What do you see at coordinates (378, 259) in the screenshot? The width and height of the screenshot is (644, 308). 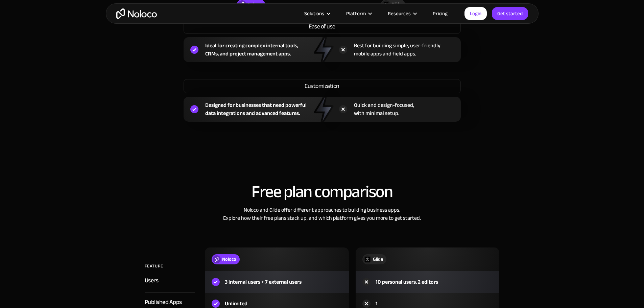 I see `div: Glide` at bounding box center [378, 259].